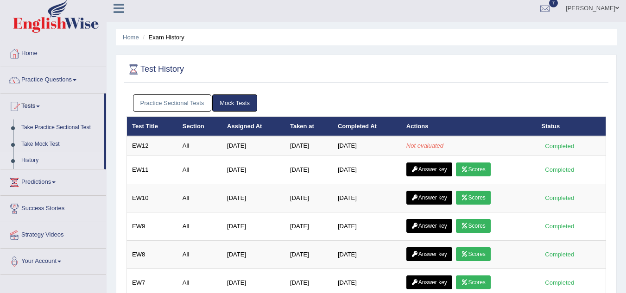 This screenshot has width=626, height=293. What do you see at coordinates (571, 126) in the screenshot?
I see `th: Status` at bounding box center [571, 126].